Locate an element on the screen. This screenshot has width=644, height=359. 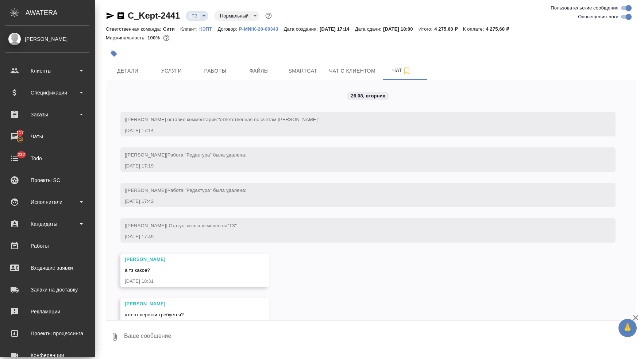
div: Рекламации is located at coordinates (47, 312).